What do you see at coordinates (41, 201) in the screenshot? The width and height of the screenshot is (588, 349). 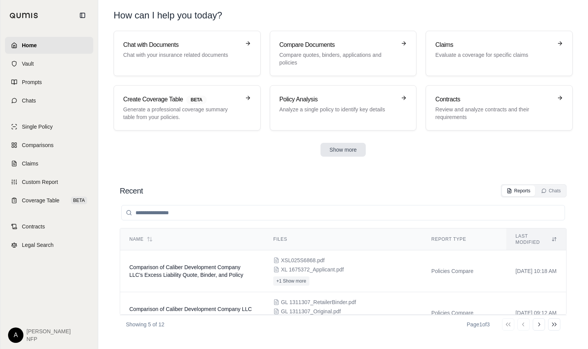 I see `span: Coverage Table` at bounding box center [41, 201].